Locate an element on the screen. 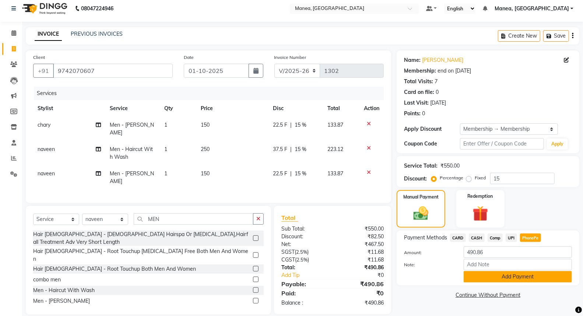 The height and width of the screenshot is (316, 583). div: ₹82.50 is located at coordinates (361, 236).